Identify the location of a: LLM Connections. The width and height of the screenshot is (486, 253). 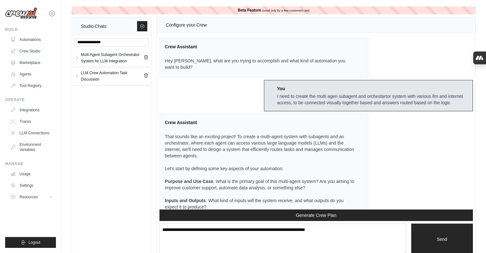
(32, 133).